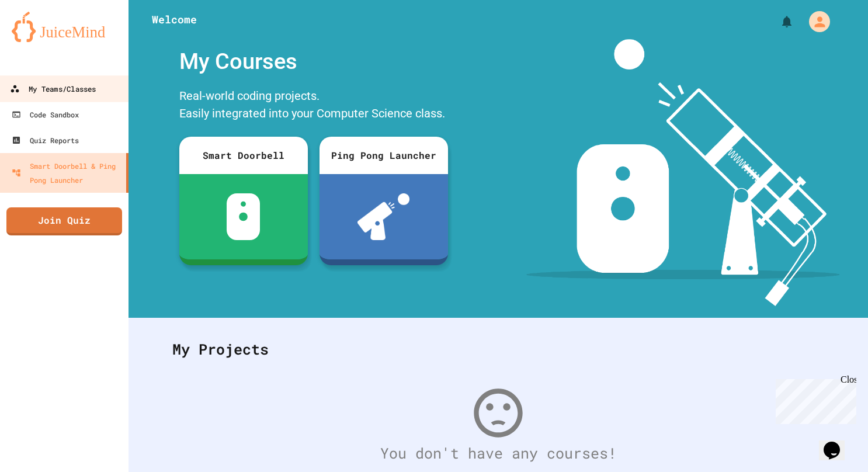  I want to click on div: Chat with us now!Close, so click(43, 39).